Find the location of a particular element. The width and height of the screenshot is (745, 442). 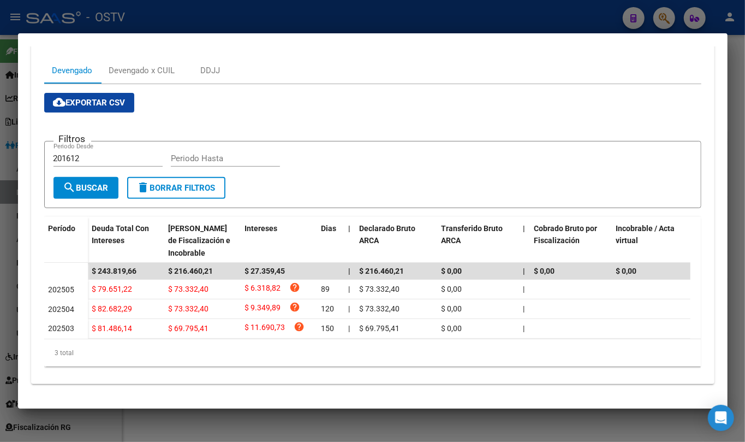

div: Devengado x CUIL is located at coordinates (142, 70).